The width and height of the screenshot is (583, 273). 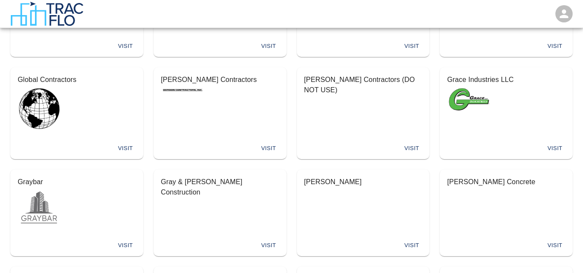 What do you see at coordinates (561, 252) in the screenshot?
I see `div: Chat Widget` at bounding box center [561, 252].